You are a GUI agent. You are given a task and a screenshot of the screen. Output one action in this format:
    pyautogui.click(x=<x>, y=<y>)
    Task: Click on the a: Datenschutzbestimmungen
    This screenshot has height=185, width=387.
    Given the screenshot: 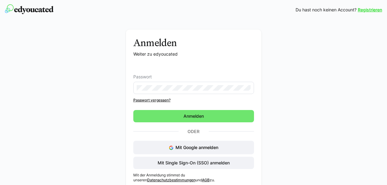 What is the action you would take?
    pyautogui.click(x=171, y=180)
    